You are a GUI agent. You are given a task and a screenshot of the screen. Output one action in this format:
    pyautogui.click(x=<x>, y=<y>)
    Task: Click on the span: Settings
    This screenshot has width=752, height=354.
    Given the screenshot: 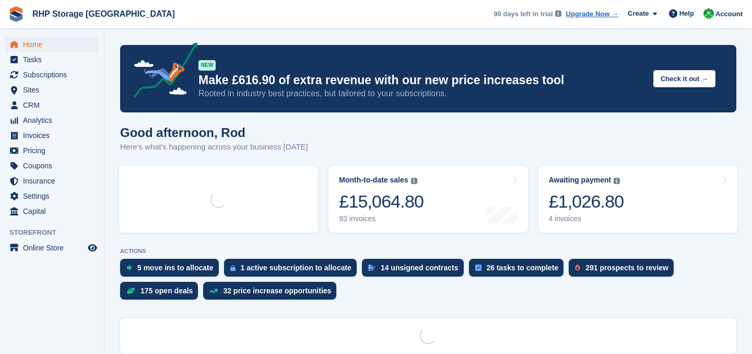 What is the action you would take?
    pyautogui.click(x=54, y=196)
    